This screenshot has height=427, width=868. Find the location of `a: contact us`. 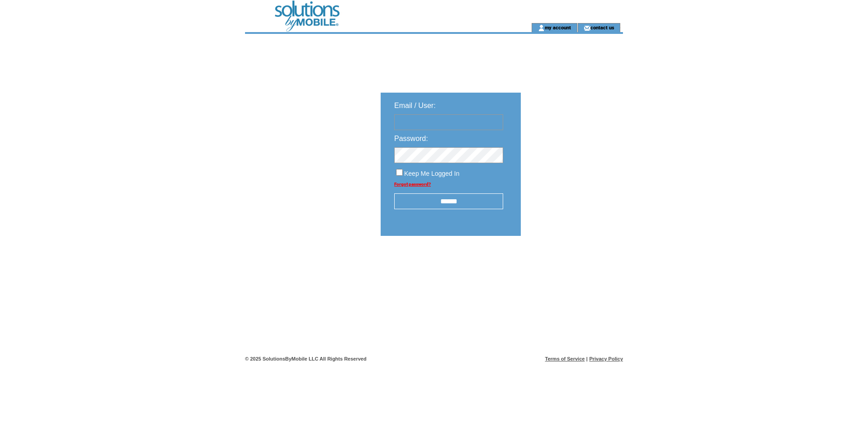

a: contact us is located at coordinates (602, 27).